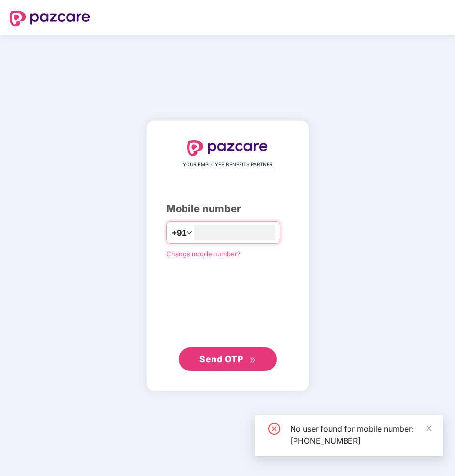  What do you see at coordinates (221, 359) in the screenshot?
I see `span: Send OTP` at bounding box center [221, 359].